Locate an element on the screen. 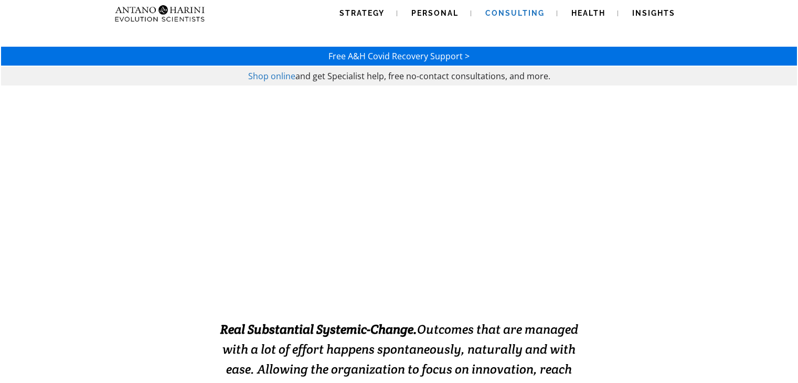 This screenshot has height=383, width=798. strong: EXCELLENCE INSTALLATION. ENABLED. is located at coordinates (399, 268).